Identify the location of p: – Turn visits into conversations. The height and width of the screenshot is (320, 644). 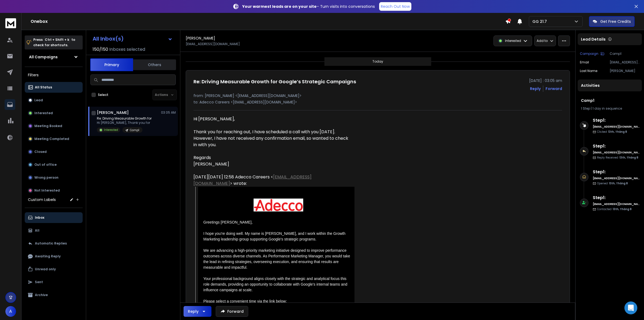
(309, 6).